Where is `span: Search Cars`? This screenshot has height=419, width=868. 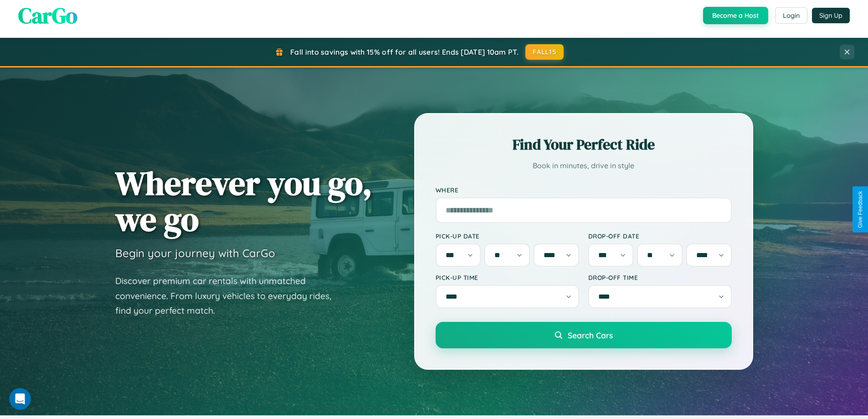 span: Search Cars is located at coordinates (590, 335).